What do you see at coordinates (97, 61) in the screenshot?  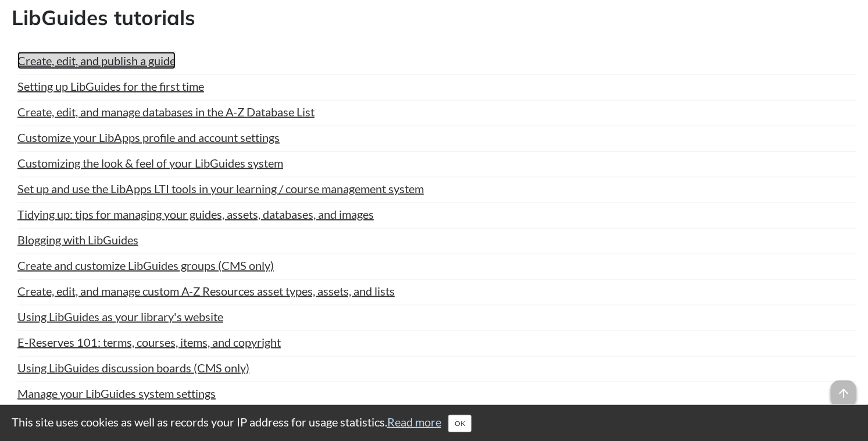 I see `a: Create, edit, and publish a guide` at bounding box center [97, 61].